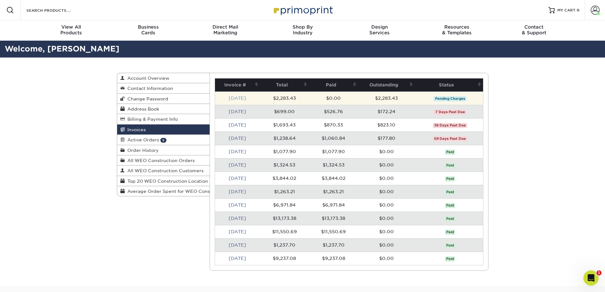 The width and height of the screenshot is (605, 292). What do you see at coordinates (56, 10) in the screenshot?
I see `input: SEARCH PRODUCTS.....` at bounding box center [56, 10].